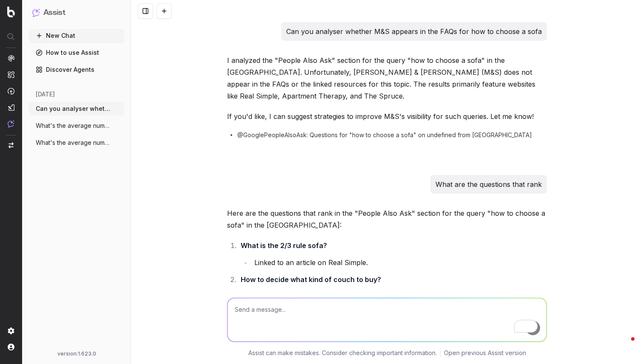 This screenshot has height=364, width=643. I want to click on img: Setting, so click(11, 331).